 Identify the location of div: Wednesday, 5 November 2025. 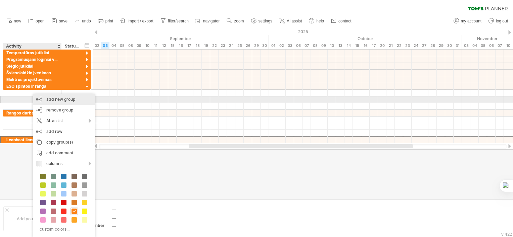
(482, 46).